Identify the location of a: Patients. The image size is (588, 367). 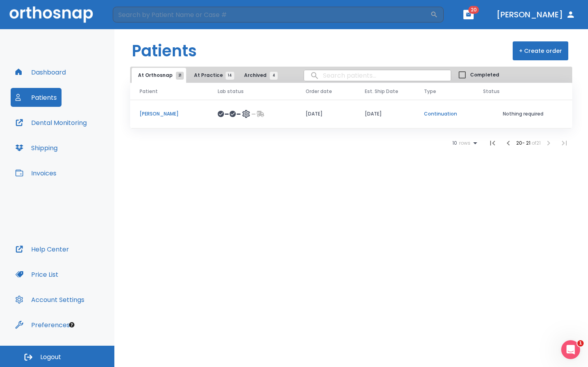
(36, 97).